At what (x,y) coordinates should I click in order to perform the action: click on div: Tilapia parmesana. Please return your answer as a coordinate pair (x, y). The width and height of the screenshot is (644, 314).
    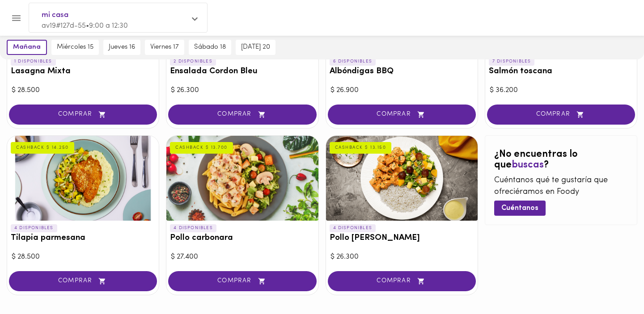
    Looking at the image, I should click on (83, 178).